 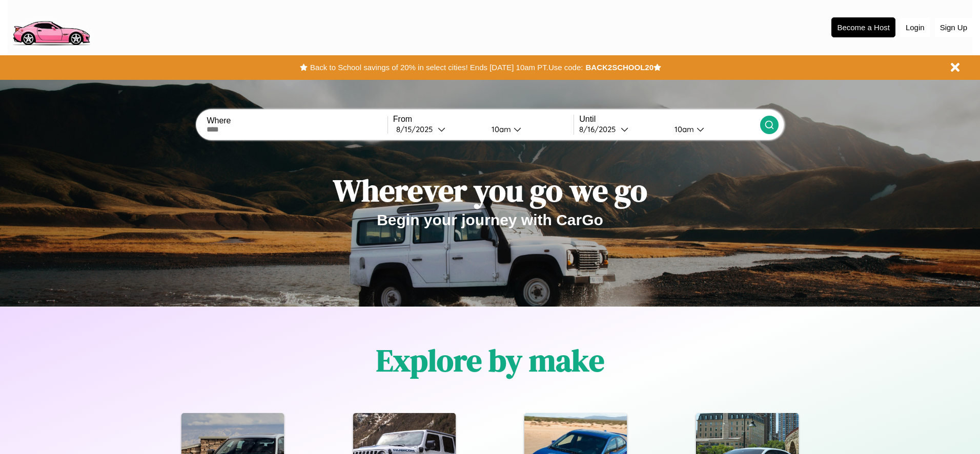 I want to click on button: Login, so click(x=915, y=27).